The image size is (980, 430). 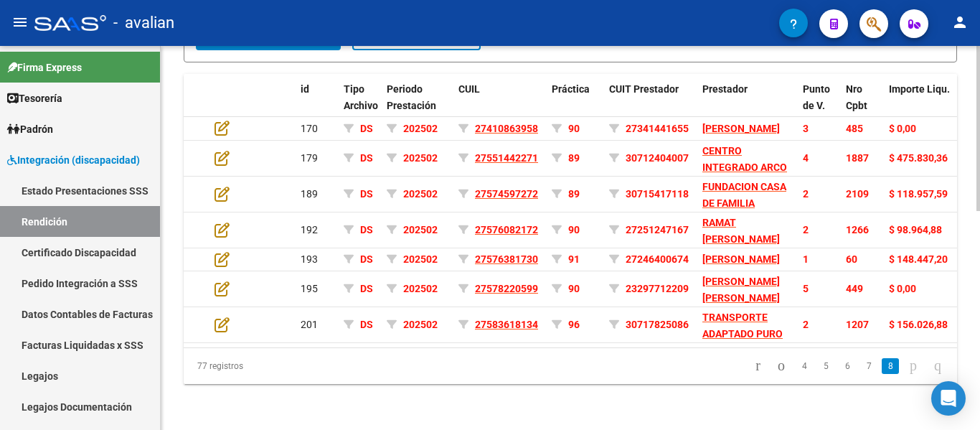 What do you see at coordinates (854, 128) in the screenshot?
I see `span: 485` at bounding box center [854, 128].